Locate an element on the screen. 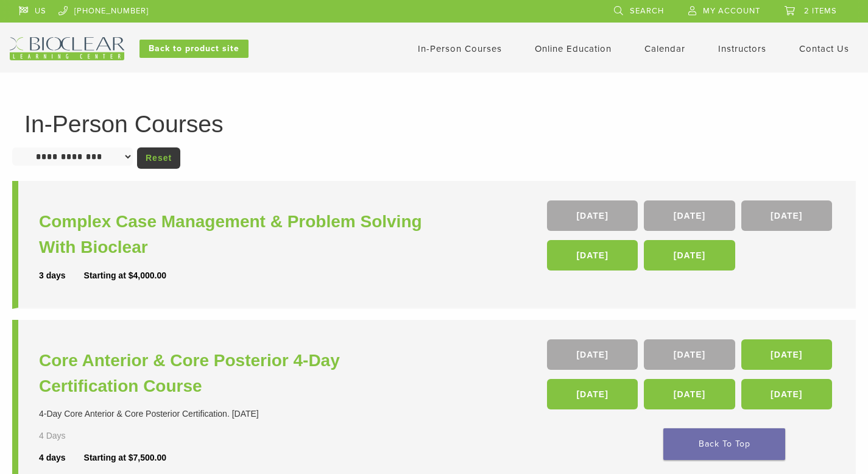 This screenshot has height=474, width=868. a: Back To Top is located at coordinates (725, 444).